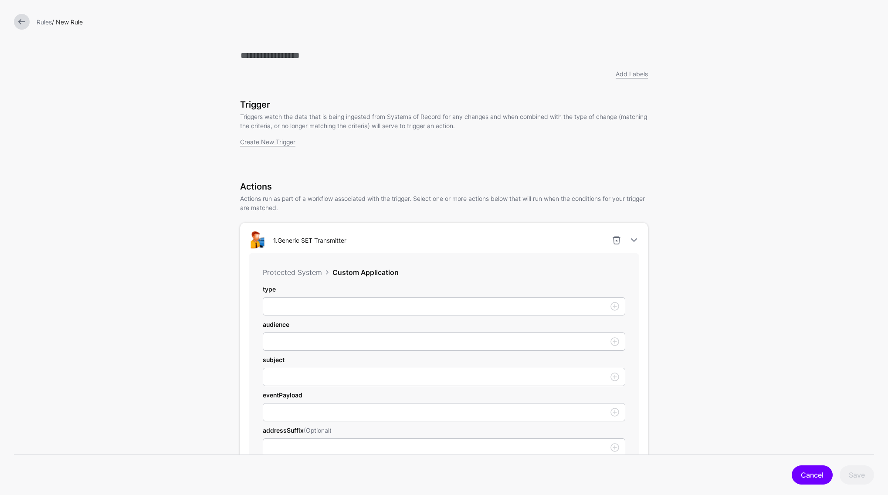 The width and height of the screenshot is (888, 495). What do you see at coordinates (275, 240) in the screenshot?
I see `strong: 1.` at bounding box center [275, 240].